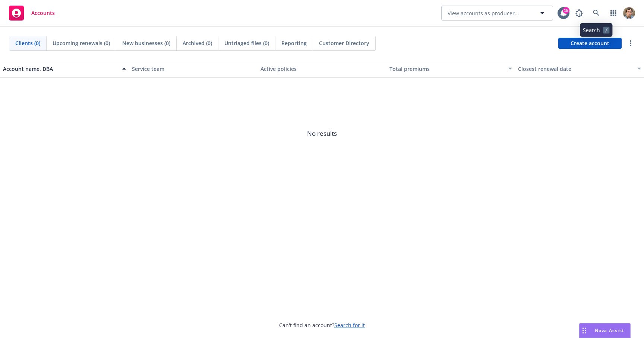 Image resolution: width=644 pixels, height=338 pixels. I want to click on span: Accounts, so click(43, 13).